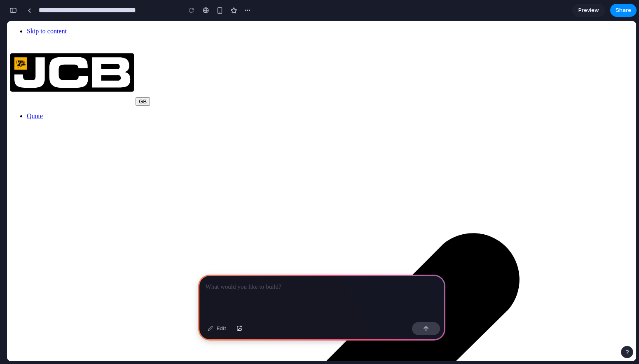 The width and height of the screenshot is (639, 364). I want to click on span: Preview, so click(589, 10).